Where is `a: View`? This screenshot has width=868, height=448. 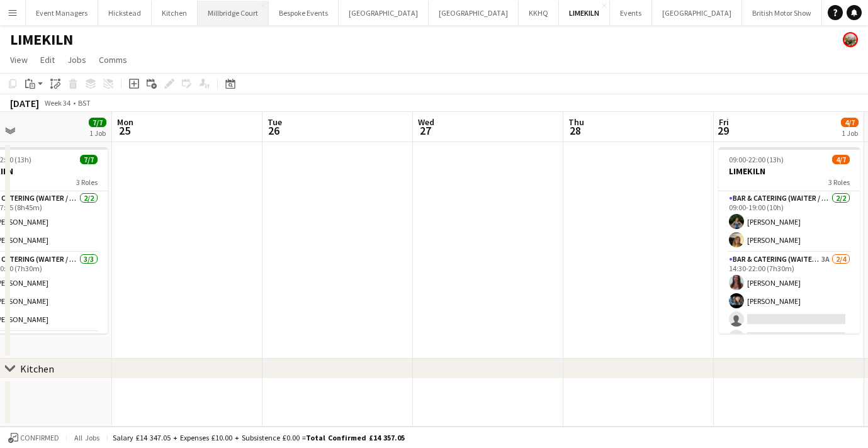
a: View is located at coordinates (19, 59).